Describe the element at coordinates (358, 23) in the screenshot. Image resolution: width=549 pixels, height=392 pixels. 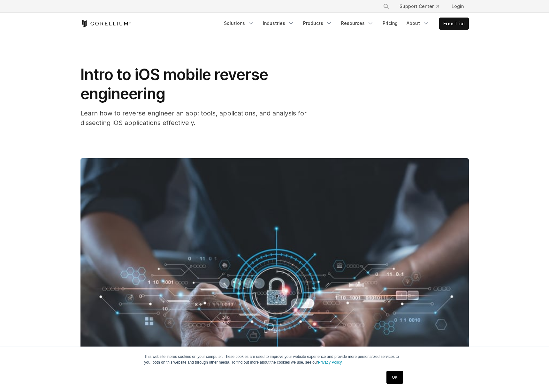
I see `a: Resources` at that location.